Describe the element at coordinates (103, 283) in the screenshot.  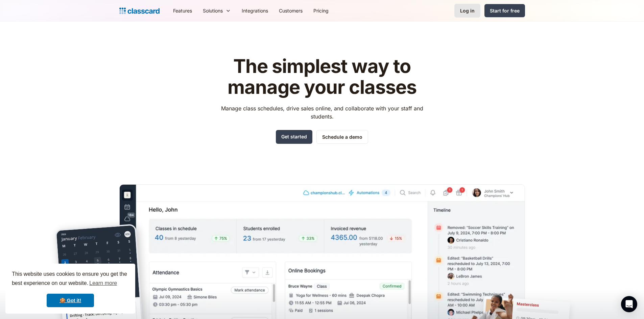
I see `a: learn more about cookies` at that location.